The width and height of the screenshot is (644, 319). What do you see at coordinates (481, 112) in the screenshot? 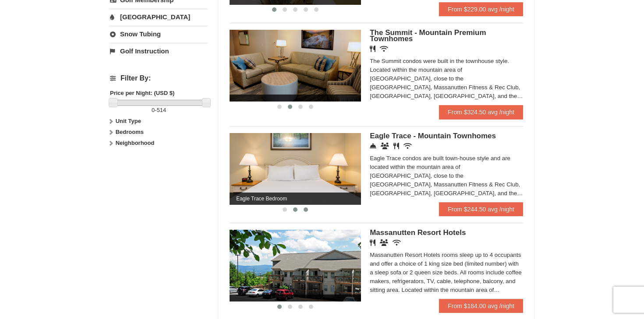
I see `a: From $324.50 avg /night` at bounding box center [481, 112].